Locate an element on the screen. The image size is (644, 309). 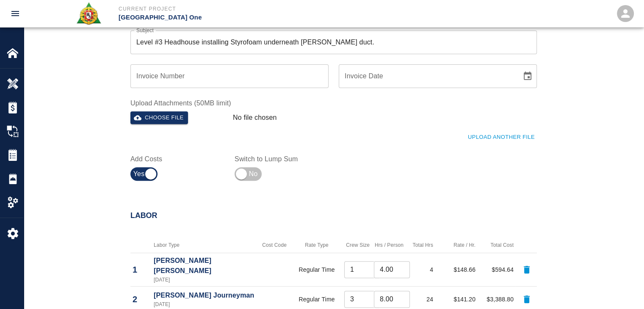
button: Upload Another File is located at coordinates (501, 137).